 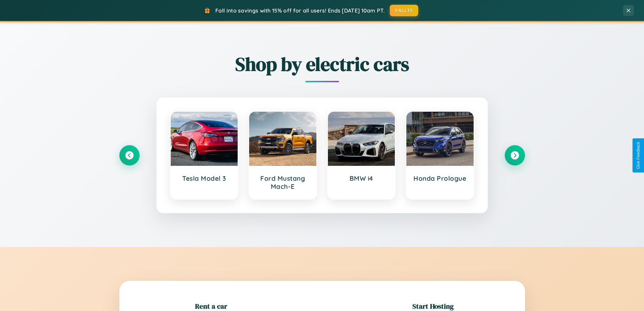 I want to click on div: Give Feedback, so click(x=638, y=156).